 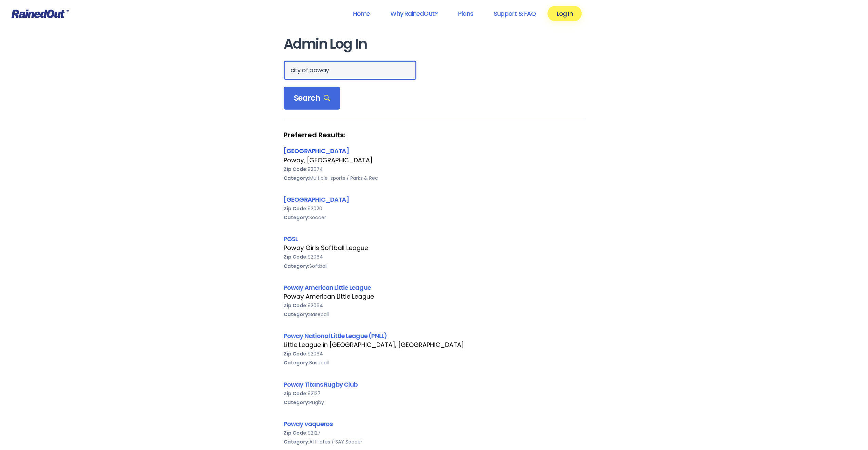 I want to click on div: 92020, so click(x=434, y=209).